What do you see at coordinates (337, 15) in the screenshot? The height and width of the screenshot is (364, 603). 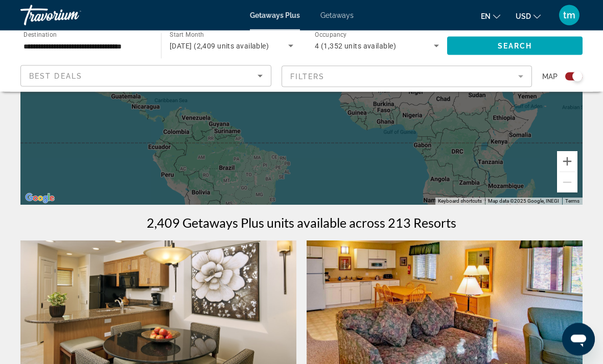 I see `span: Getaways` at bounding box center [337, 15].